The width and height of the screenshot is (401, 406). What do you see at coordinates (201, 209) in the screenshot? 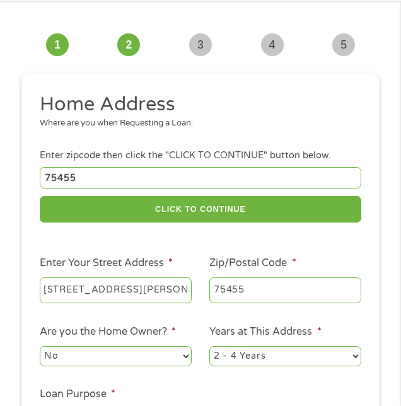
I see `button: CLICK TO CONTINUE` at bounding box center [201, 209].